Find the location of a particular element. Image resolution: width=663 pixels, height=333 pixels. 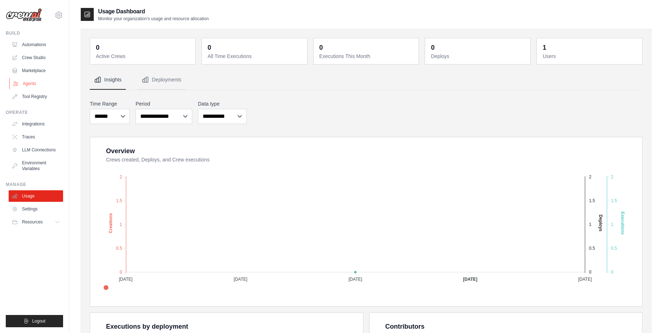

a: Tool Registry is located at coordinates (36, 97).